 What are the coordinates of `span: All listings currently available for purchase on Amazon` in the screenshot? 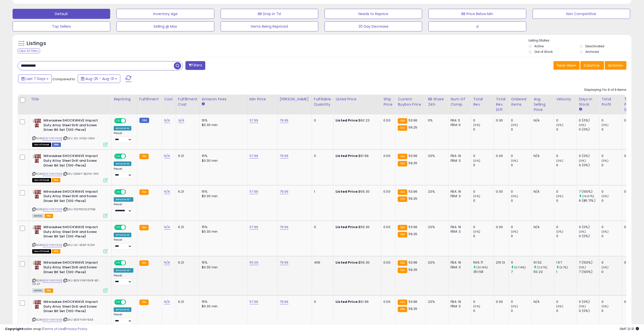 It's located at (38, 291).